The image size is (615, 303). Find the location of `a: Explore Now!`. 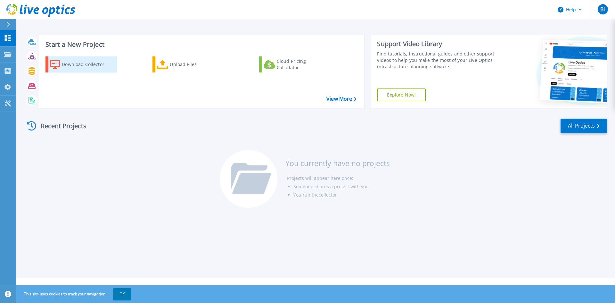

a: Explore Now! is located at coordinates (401, 95).